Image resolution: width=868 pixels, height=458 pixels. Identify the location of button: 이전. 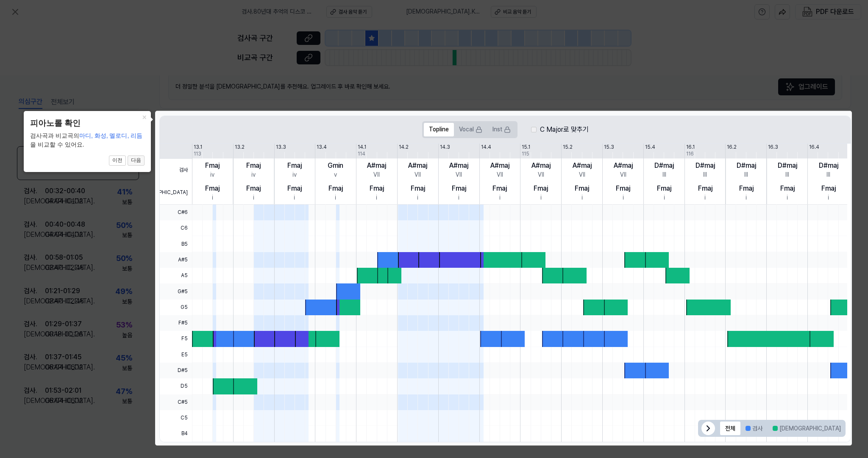
(118, 161).